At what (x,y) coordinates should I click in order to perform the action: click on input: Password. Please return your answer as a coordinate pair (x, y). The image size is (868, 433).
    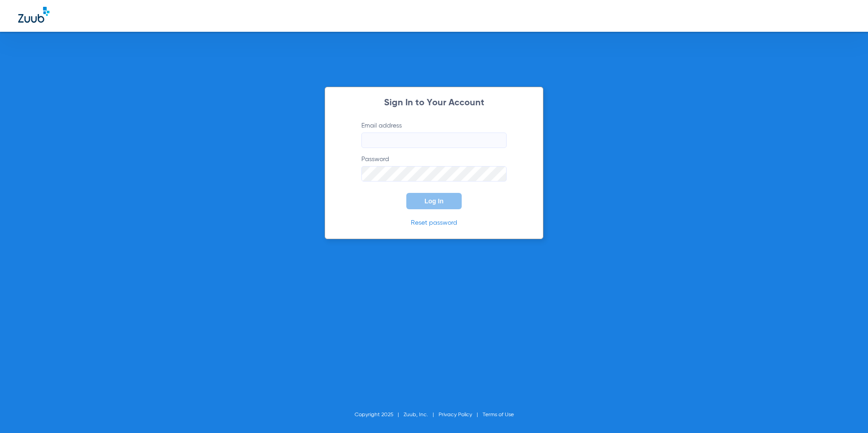
    Looking at the image, I should click on (434, 174).